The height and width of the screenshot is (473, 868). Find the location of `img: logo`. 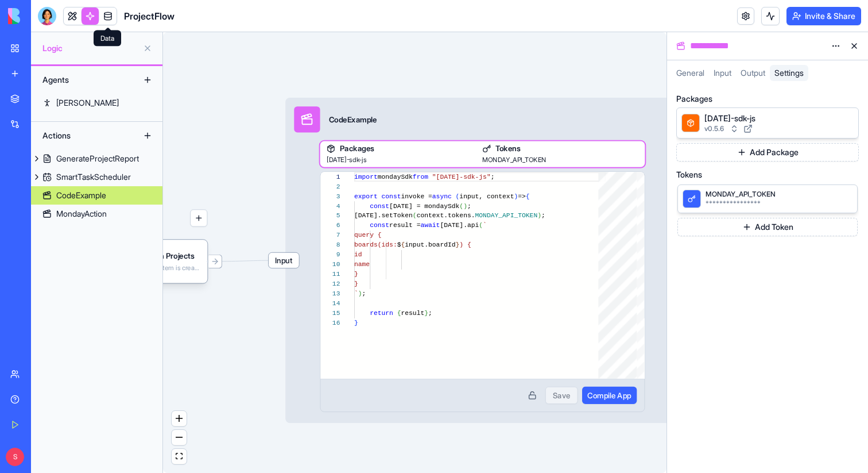

img: logo is located at coordinates (44, 16).